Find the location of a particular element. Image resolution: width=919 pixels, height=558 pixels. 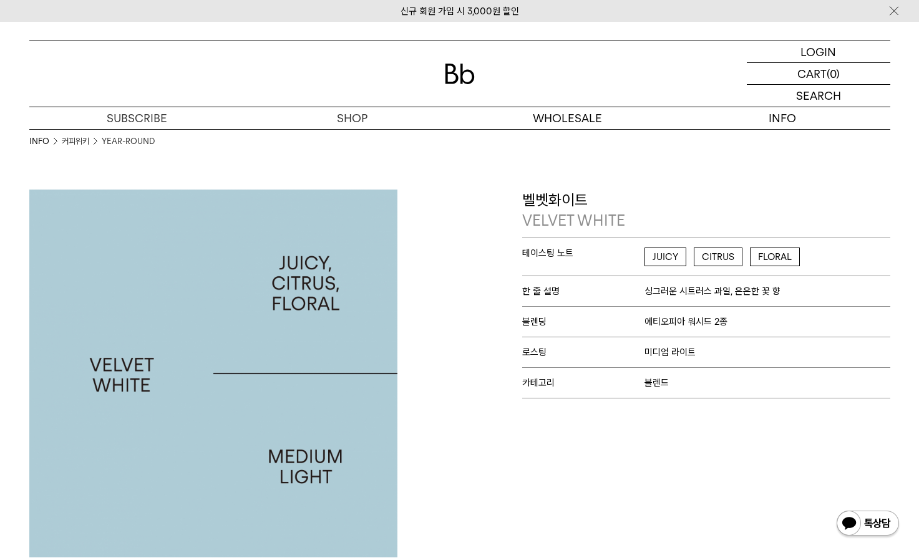

span: 카테고리 is located at coordinates (583, 383).